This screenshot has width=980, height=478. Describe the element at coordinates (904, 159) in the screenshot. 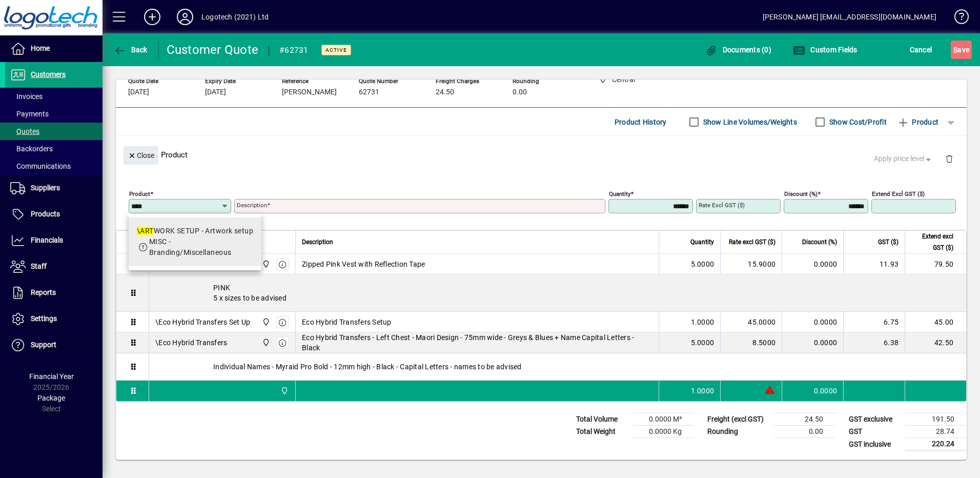

I see `button: Apply price level` at that location.